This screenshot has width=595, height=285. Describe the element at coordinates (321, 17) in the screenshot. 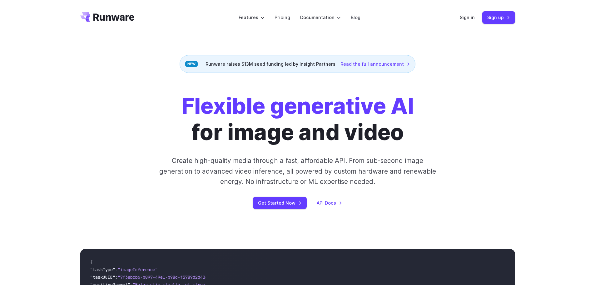

I see `label: Documentation` at that location.